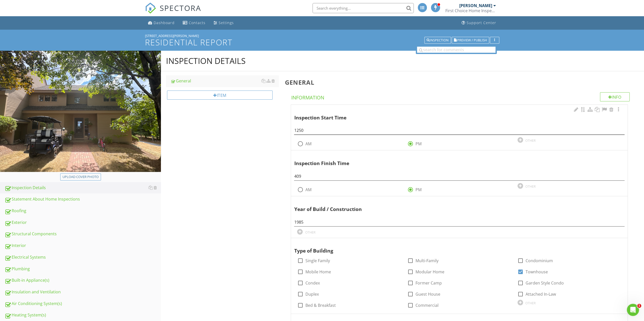  Describe the element at coordinates (428, 294) in the screenshot. I see `label: Guest House` at that location.